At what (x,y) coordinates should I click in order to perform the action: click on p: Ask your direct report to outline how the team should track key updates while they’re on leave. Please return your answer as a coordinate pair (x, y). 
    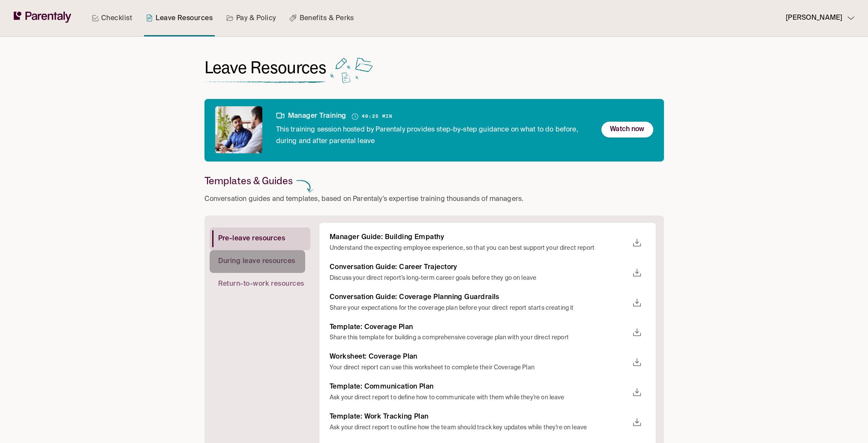
    Looking at the image, I should click on (479, 427).